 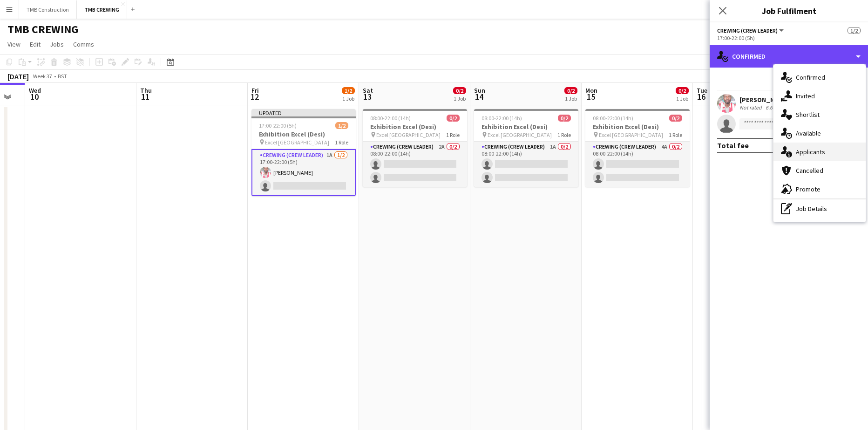 I want to click on a: Edit, so click(x=35, y=44).